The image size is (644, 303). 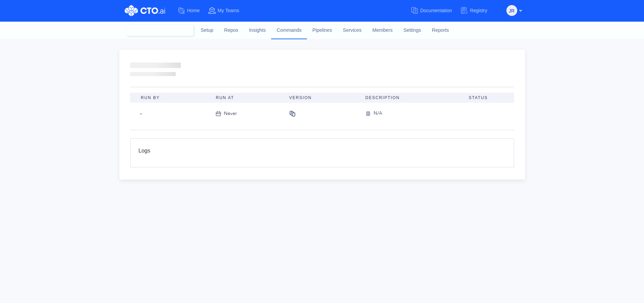 I want to click on div: N/A, so click(x=378, y=114).